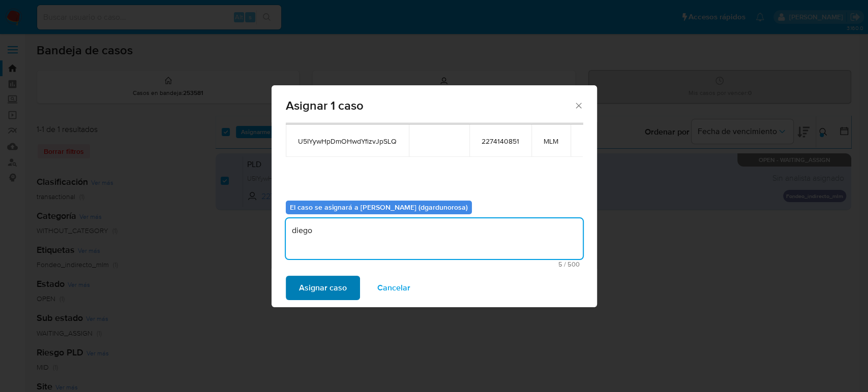 The width and height of the screenshot is (868, 392). Describe the element at coordinates (323, 288) in the screenshot. I see `button: Asignar caso` at that location.